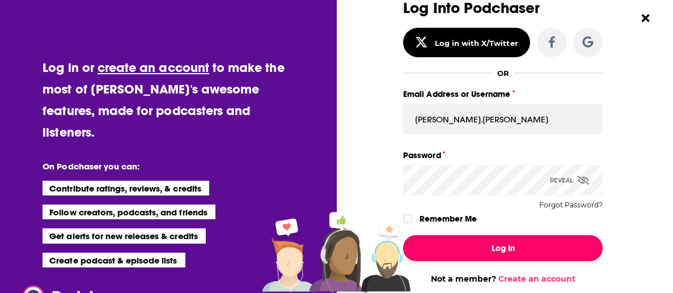 The image size is (673, 293). Describe the element at coordinates (503, 248) in the screenshot. I see `button: Log In` at that location.